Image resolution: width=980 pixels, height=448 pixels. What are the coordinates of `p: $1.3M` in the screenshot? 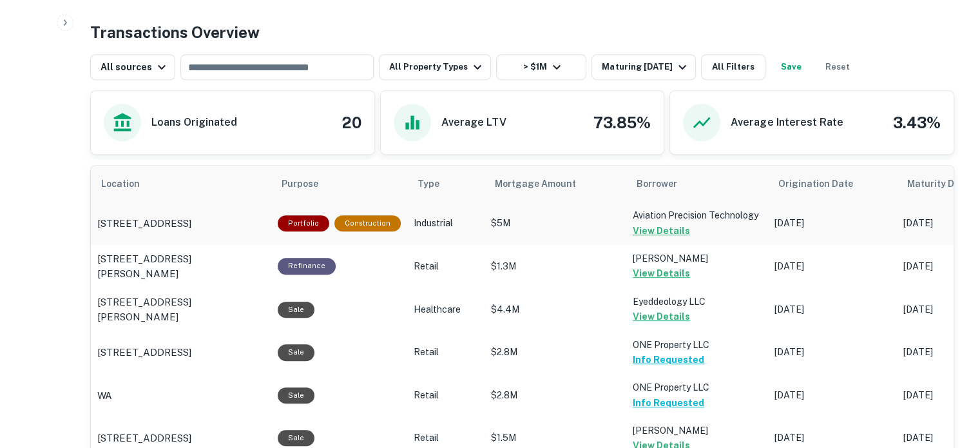 It's located at (555, 266).